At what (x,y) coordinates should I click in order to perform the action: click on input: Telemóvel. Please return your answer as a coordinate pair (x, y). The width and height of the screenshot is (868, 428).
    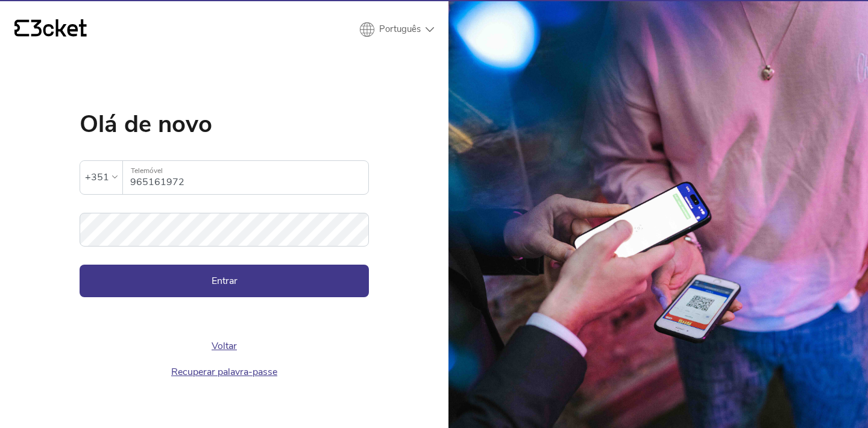
    Looking at the image, I should click on (249, 178).